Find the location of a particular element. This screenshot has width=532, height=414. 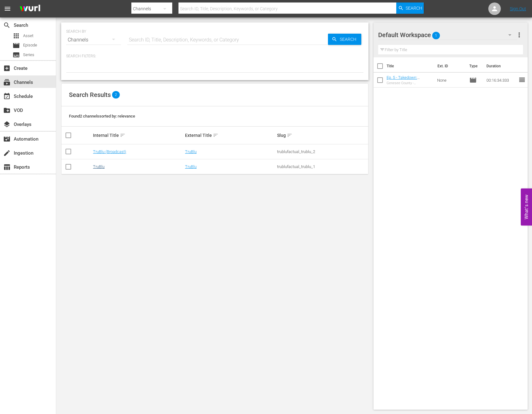

span: Found 2 channels sorted by: relevance is located at coordinates (102, 116).